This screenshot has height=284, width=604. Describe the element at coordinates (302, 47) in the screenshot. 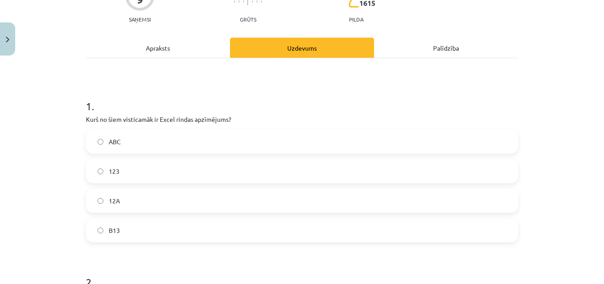

I see `div: Uzdevums` at that location.